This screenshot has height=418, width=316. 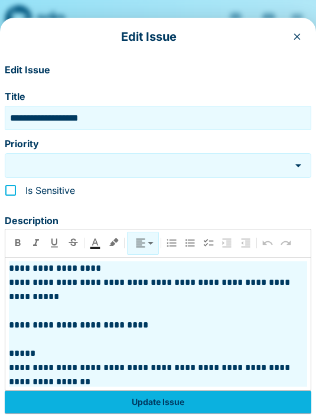 I want to click on button: Update Issue, so click(x=158, y=402).